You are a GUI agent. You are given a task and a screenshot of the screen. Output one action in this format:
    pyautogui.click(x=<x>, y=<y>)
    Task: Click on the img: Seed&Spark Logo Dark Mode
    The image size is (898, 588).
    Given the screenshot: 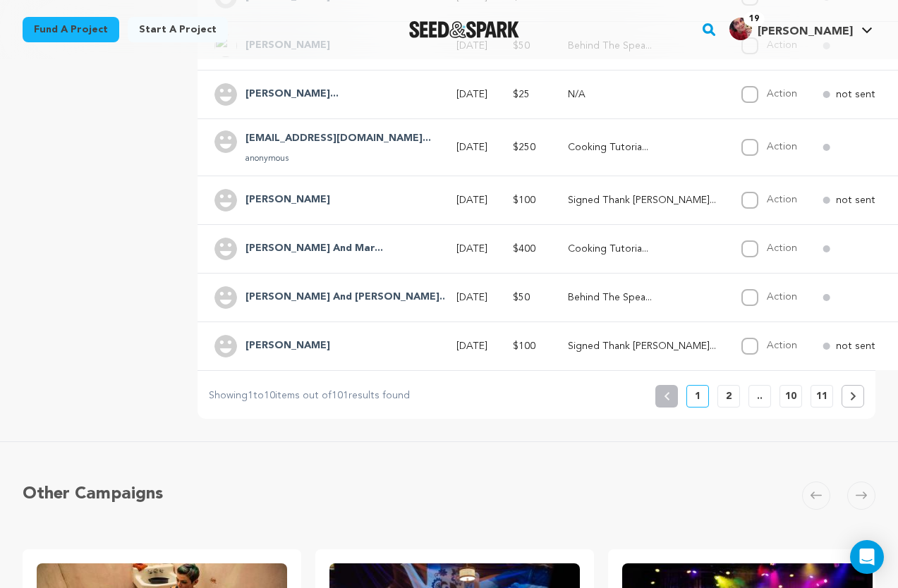 What is the action you would take?
    pyautogui.click(x=464, y=30)
    